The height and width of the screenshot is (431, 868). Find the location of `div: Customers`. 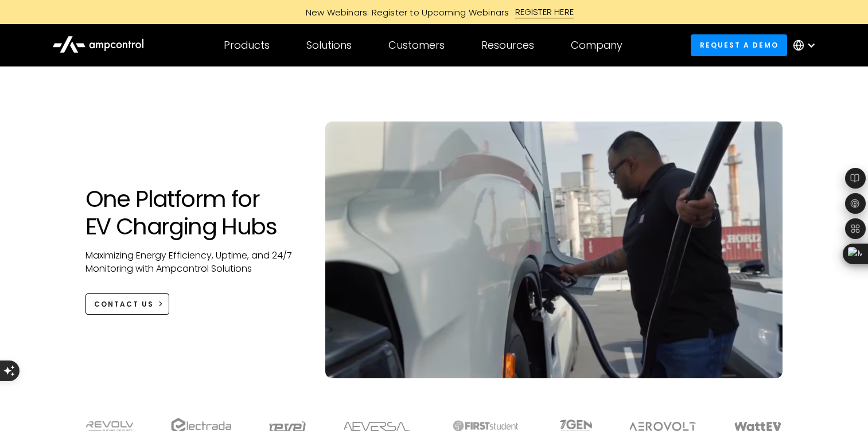

div: Customers is located at coordinates (417, 45).